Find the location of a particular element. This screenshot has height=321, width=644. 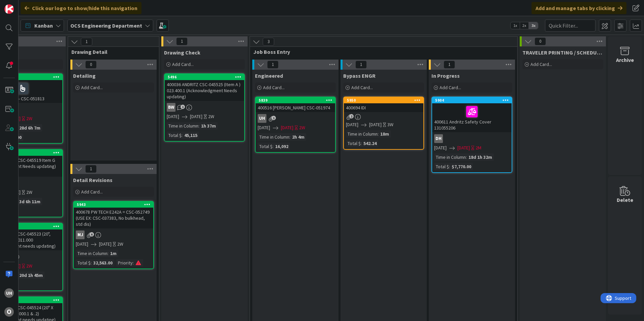

img: Visit kanbanzone.com is located at coordinates (9, 9).